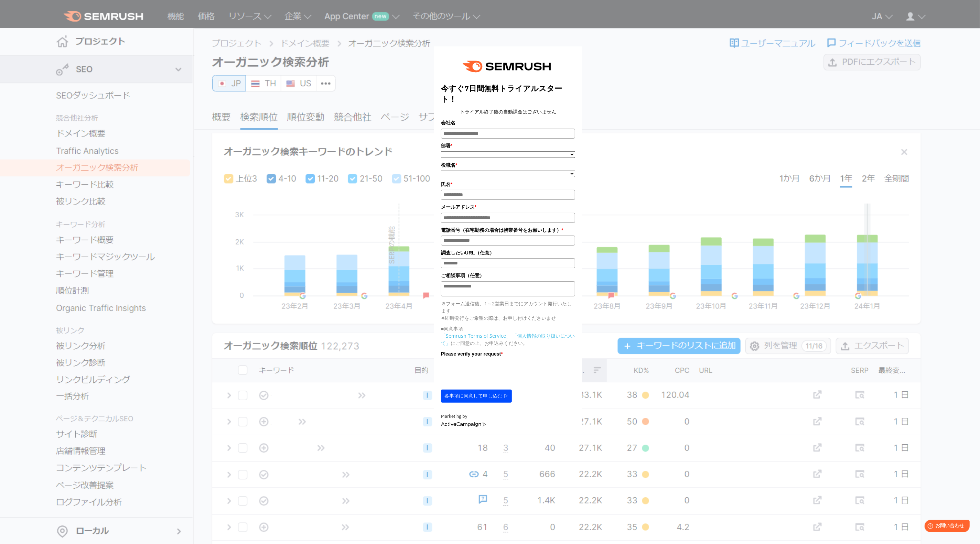 The image size is (980, 544). Describe the element at coordinates (508, 310) in the screenshot. I see `p: ※フォーム送信後、1～2営業日までにアカウント発行いたします ※即時発行をご希望の際は、お申し付けくださいませ` at that location.